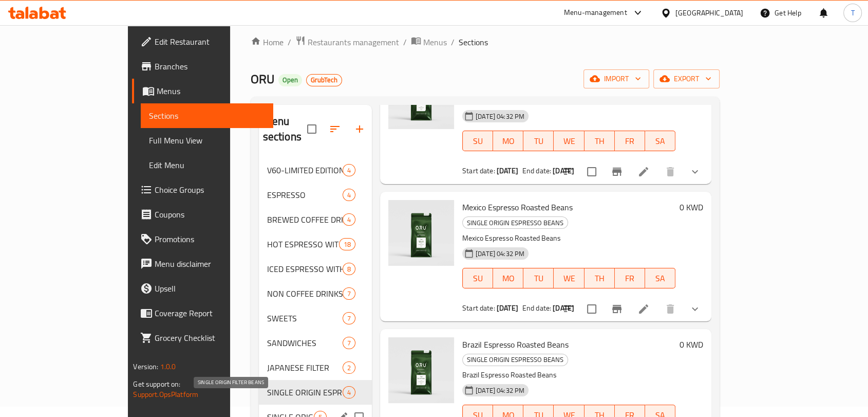 This screenshot has height=417, width=868. What do you see at coordinates (617, 172) in the screenshot?
I see `button: Branch-specific-item` at bounding box center [617, 172].